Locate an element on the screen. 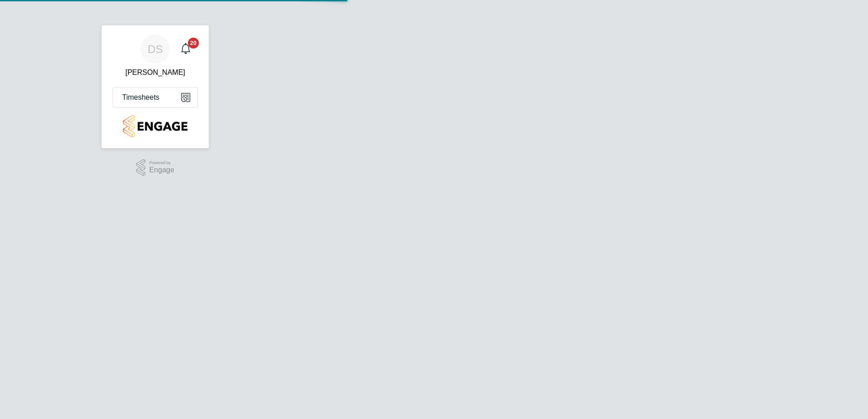 The height and width of the screenshot is (419, 868). a: Go to home page is located at coordinates (155, 126).